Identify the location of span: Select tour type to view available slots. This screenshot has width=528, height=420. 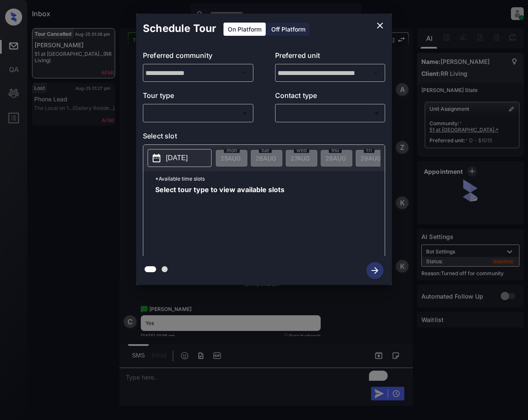
(219, 220).